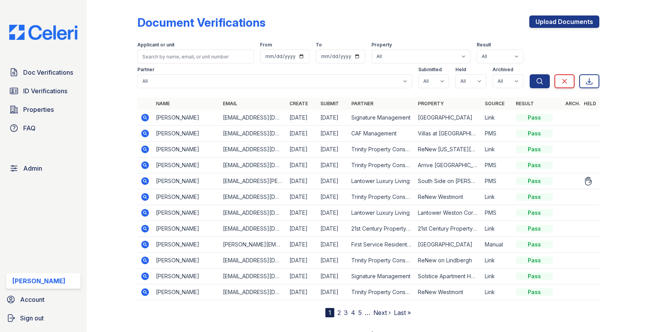 The width and height of the screenshot is (650, 332). I want to click on a: 3, so click(346, 313).